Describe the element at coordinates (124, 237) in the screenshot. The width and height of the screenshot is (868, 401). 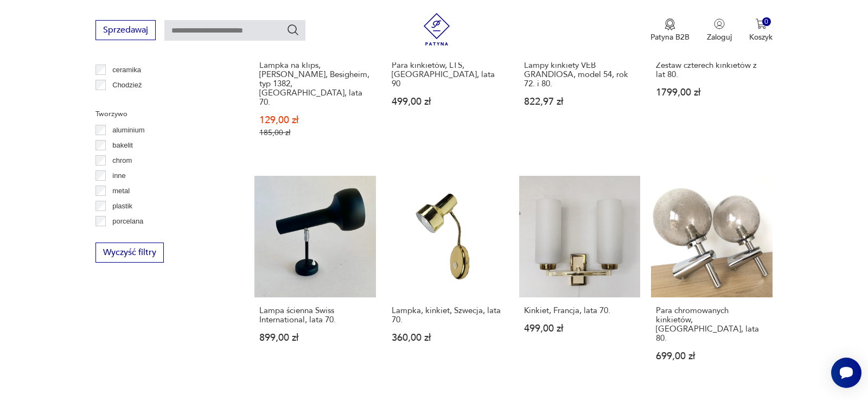
I see `p: porcelit` at that location.